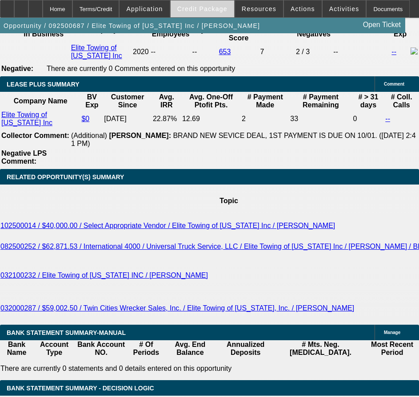 Image resolution: width=419 pixels, height=397 pixels. What do you see at coordinates (391, 349) in the screenshot?
I see `th: Most Recent Period` at bounding box center [391, 349].